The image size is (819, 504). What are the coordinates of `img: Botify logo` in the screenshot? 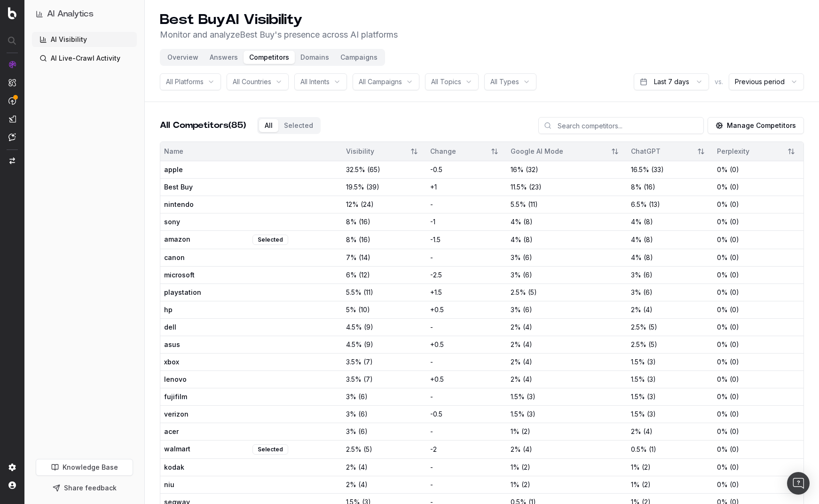 It's located at (12, 13).